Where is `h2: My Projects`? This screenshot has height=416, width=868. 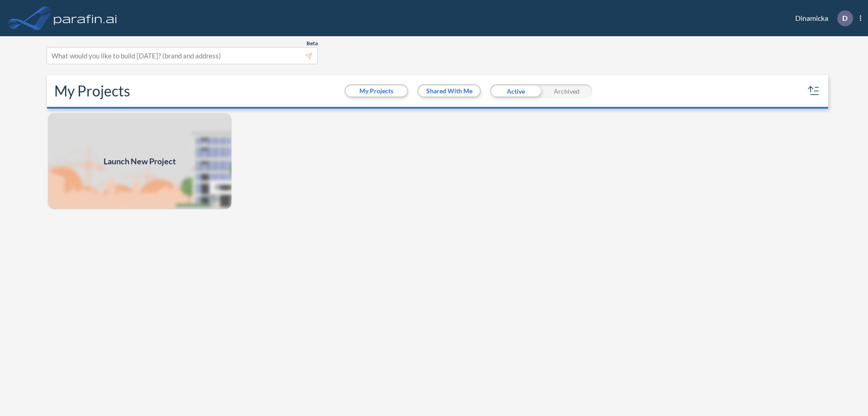 h2: My Projects is located at coordinates (92, 91).